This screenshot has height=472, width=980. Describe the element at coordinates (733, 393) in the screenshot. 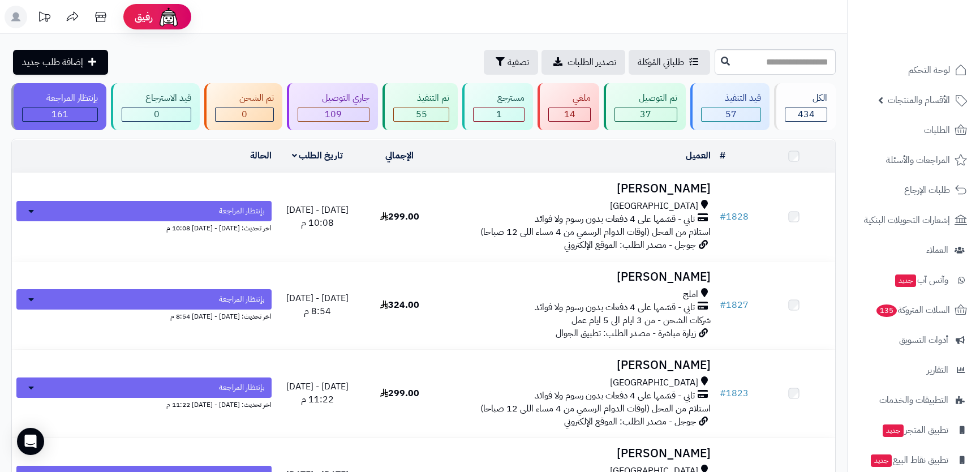

I see `a: #1823` at that location.